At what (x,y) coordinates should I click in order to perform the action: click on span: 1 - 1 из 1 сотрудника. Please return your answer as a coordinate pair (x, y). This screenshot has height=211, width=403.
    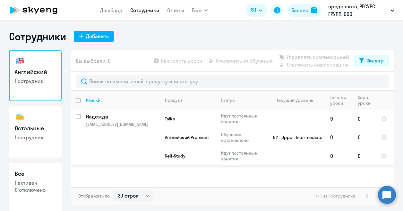
    Looking at the image, I should click on (335, 196).